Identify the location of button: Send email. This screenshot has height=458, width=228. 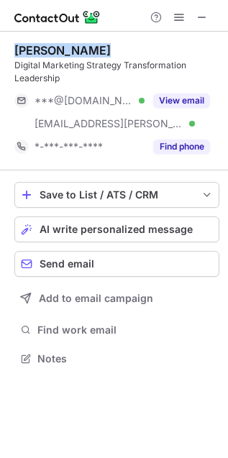
(116, 264).